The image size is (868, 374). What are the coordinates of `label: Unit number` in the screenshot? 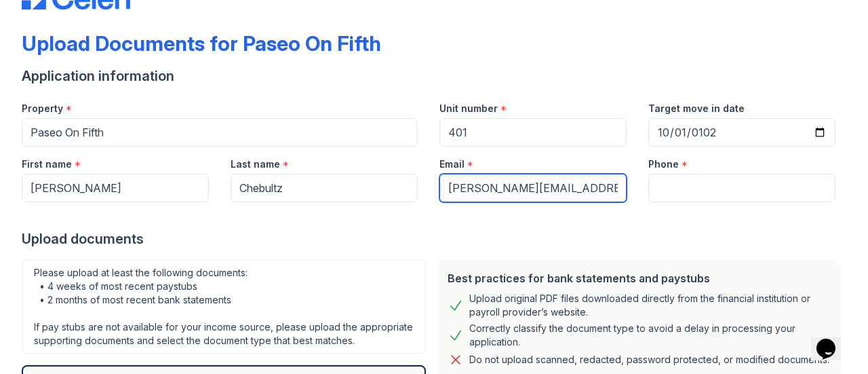 It's located at (469, 108).